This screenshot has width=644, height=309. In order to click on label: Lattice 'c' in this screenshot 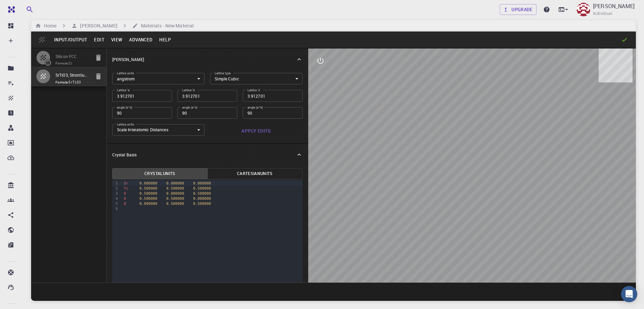, I will do `click(254, 90)`.